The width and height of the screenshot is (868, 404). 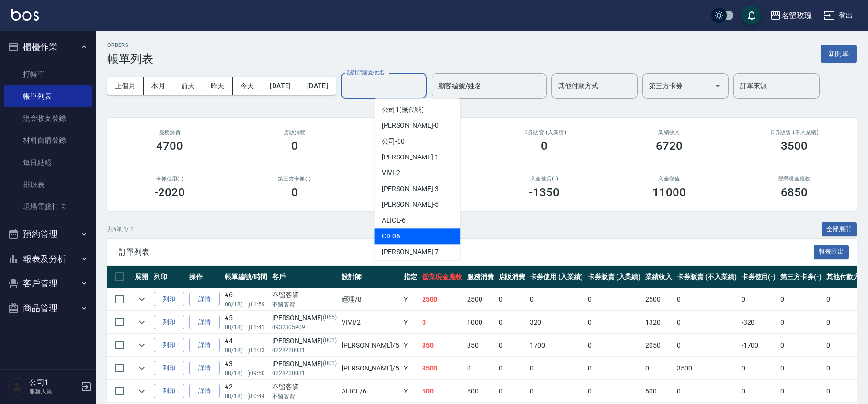 I want to click on th: 業績收入, so click(x=659, y=277).